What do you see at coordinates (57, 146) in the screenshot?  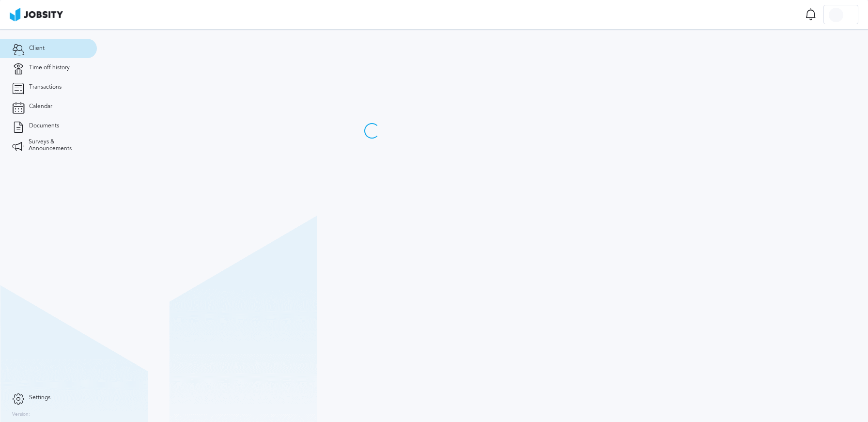 I see `span: Surveys & Announcements` at bounding box center [57, 146].